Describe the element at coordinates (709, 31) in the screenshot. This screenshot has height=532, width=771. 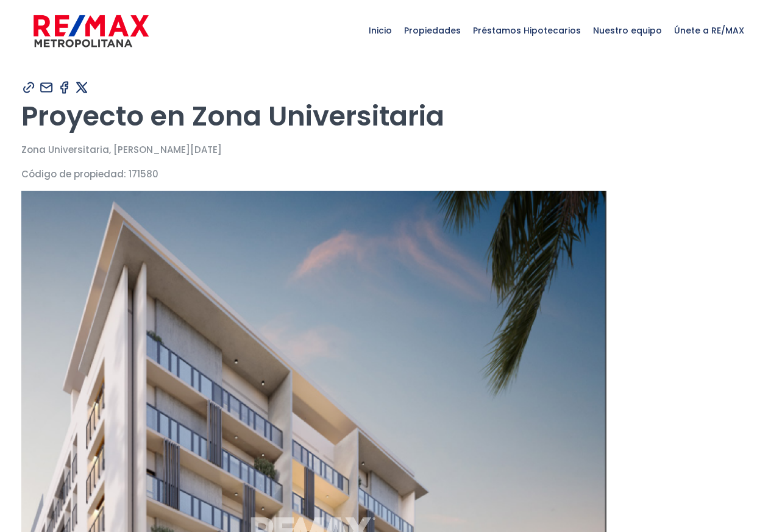
I see `span: Únete a RE/MAX` at that location.